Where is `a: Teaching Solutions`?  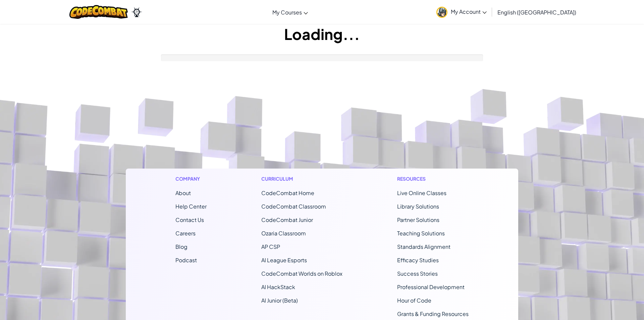
a: Teaching Solutions is located at coordinates (421, 233).